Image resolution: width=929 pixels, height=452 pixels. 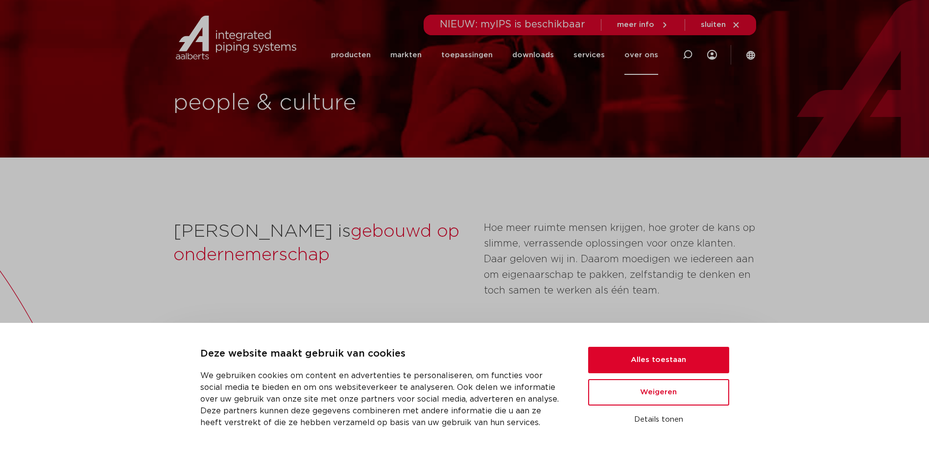 What do you see at coordinates (316, 243) in the screenshot?
I see `span: gebouwd op ondernemerschap` at bounding box center [316, 243].